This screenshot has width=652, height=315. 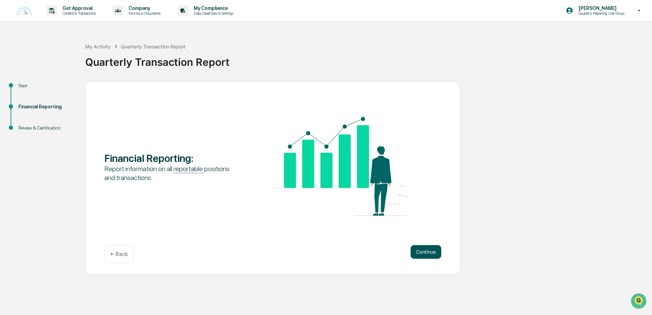 What do you see at coordinates (171, 158) in the screenshot?
I see `div: Financial Reporting :` at bounding box center [171, 158].